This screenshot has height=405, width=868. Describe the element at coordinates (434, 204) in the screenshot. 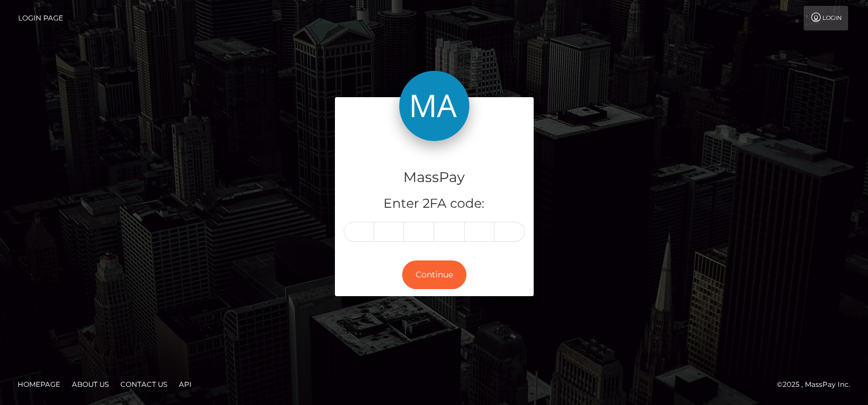

I see `h5: Enter 2FA code:` at that location.